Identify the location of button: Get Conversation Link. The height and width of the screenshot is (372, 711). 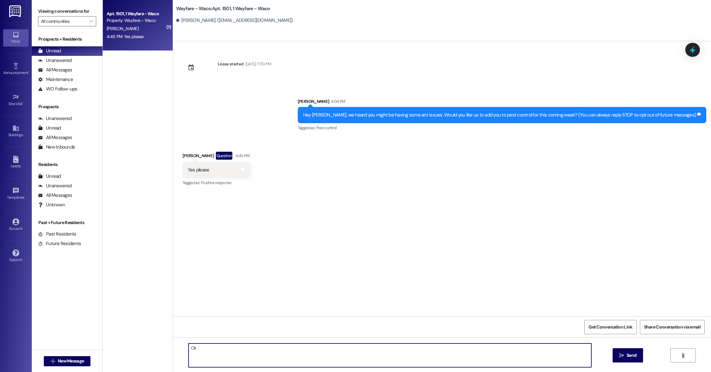
(610, 327).